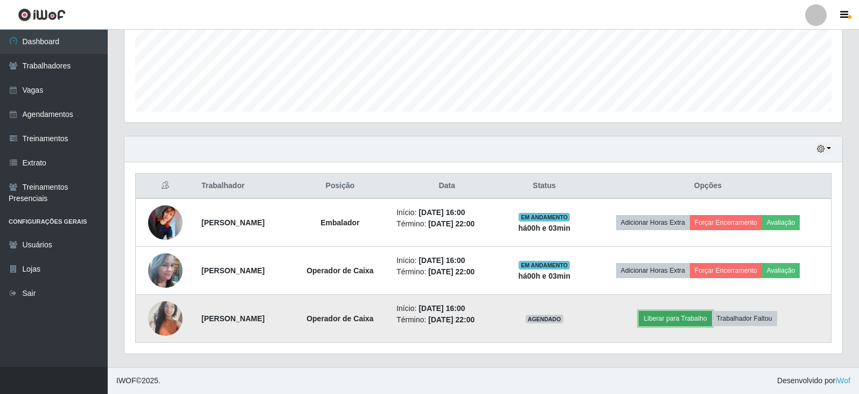 The image size is (859, 394). Describe the element at coordinates (813, 380) in the screenshot. I see `span: Desenvolvido por` at that location.